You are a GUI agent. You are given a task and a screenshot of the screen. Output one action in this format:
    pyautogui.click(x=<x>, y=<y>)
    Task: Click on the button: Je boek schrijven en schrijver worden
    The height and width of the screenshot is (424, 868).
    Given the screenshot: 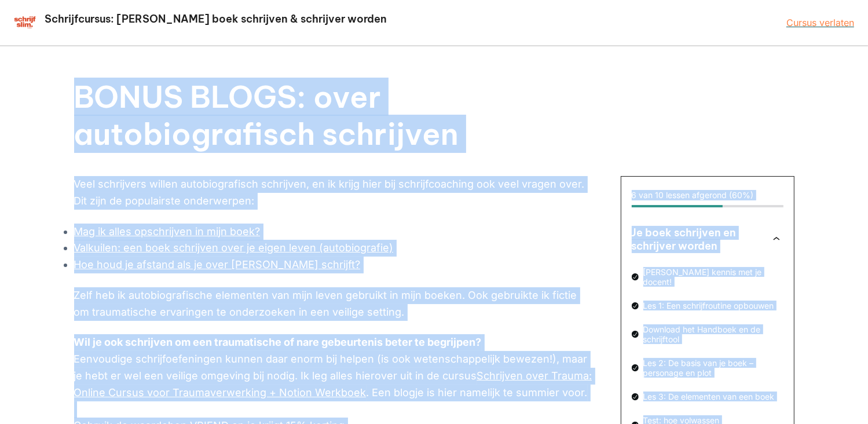 What is the action you would take?
    pyautogui.click(x=707, y=240)
    